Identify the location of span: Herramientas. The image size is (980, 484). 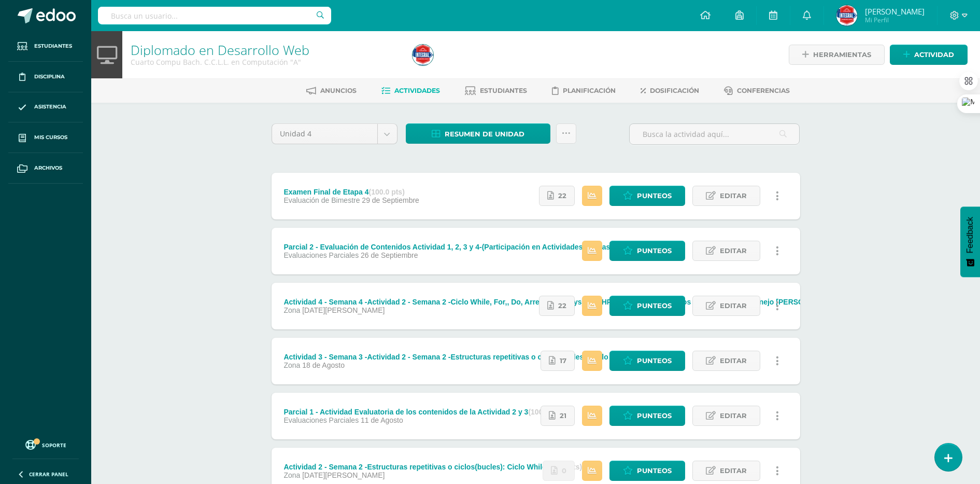
(843, 55).